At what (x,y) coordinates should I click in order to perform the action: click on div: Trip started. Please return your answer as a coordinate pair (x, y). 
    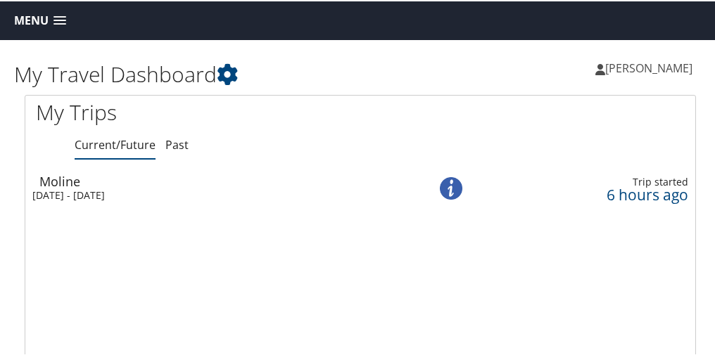
    Looking at the image, I should click on (594, 181).